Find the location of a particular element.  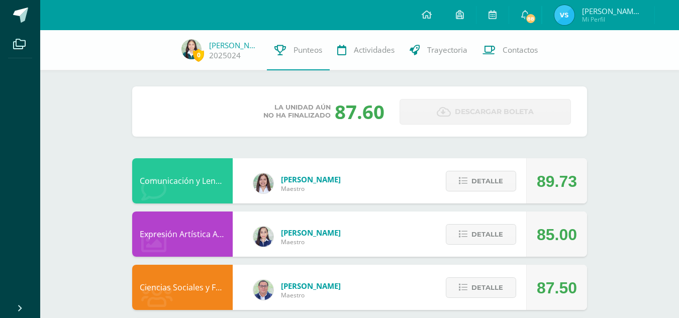

div: Ciencias Sociales y Formación Ciudadana is located at coordinates (182, 288).